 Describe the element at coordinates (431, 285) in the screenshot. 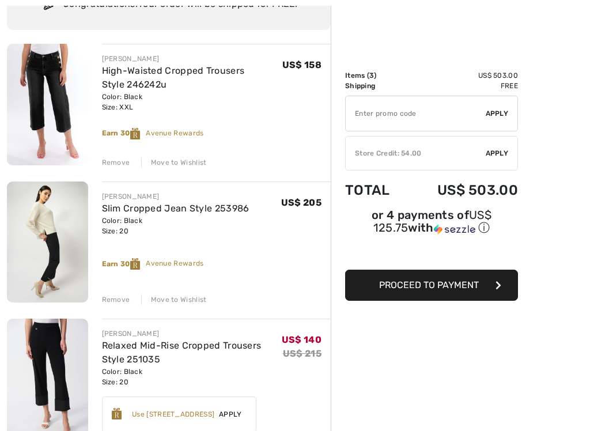

I see `button: Proceed to Payment` at that location.